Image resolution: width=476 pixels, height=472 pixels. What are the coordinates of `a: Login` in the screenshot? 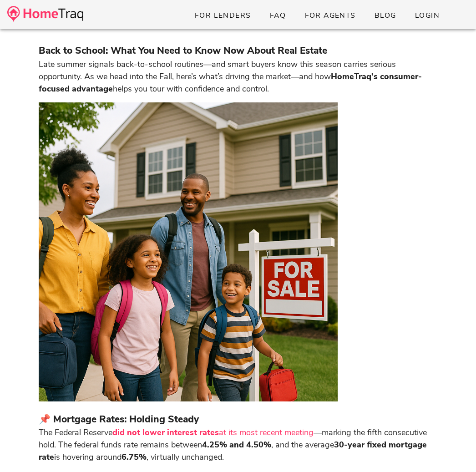 It's located at (427, 16).